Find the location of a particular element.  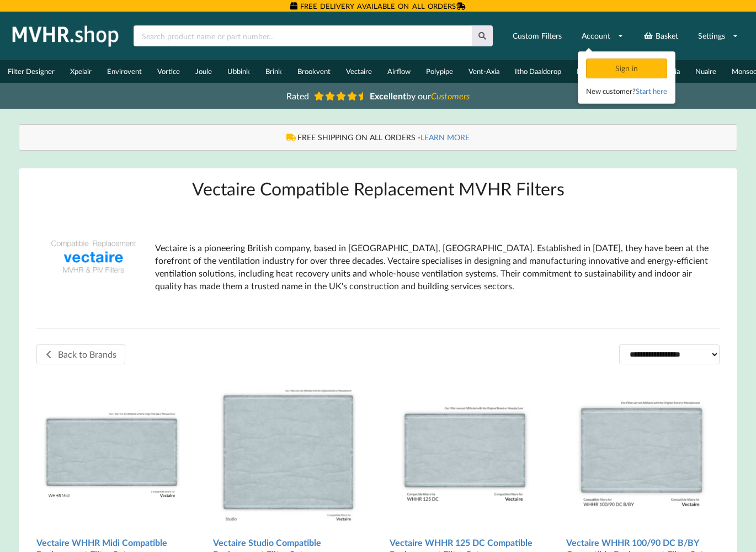

a: Sign in is located at coordinates (627, 68).